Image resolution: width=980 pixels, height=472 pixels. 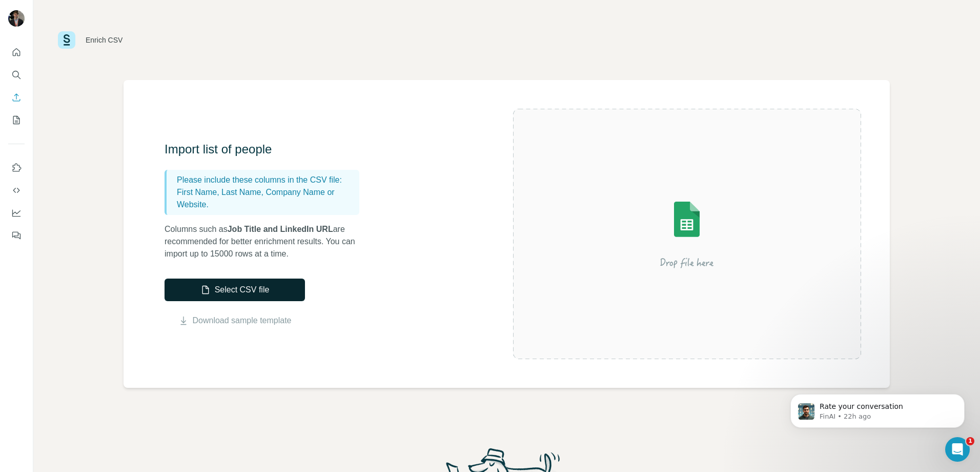 What do you see at coordinates (17, 168) in the screenshot?
I see `button: Use Surfe on LinkedIn` at bounding box center [17, 168].